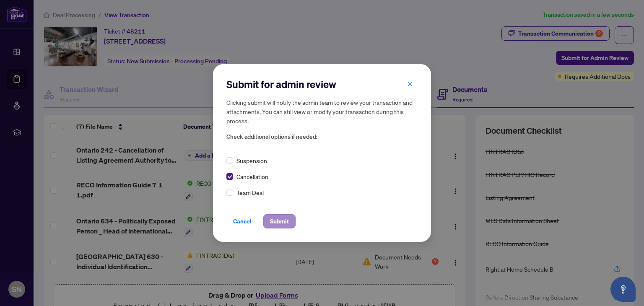 This screenshot has width=644, height=306. Describe the element at coordinates (623, 289) in the screenshot. I see `button: Open asap` at that location.